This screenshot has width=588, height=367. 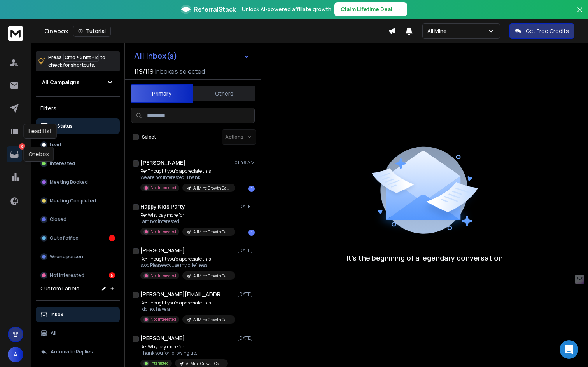 What do you see at coordinates (155, 56) in the screenshot?
I see `h1: All Inbox(s)` at bounding box center [155, 56].